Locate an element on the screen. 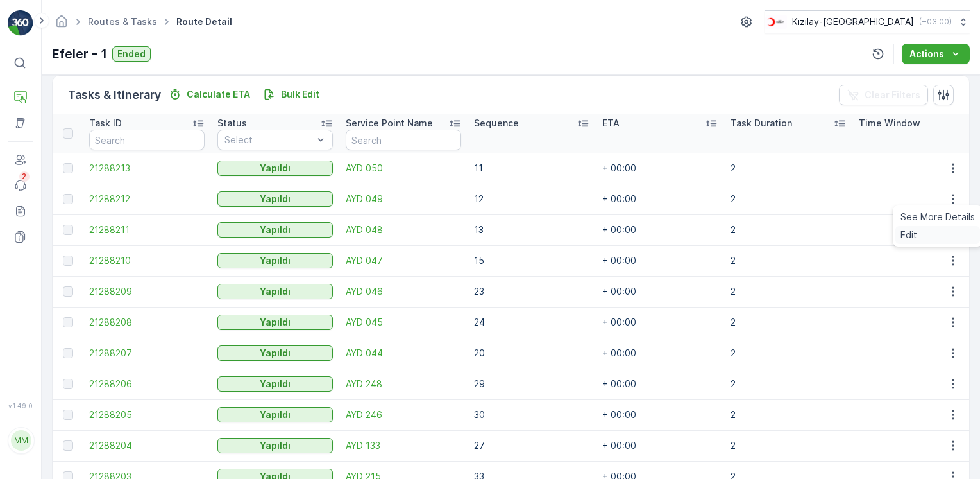  p: Calculate ETA is located at coordinates (218, 95).